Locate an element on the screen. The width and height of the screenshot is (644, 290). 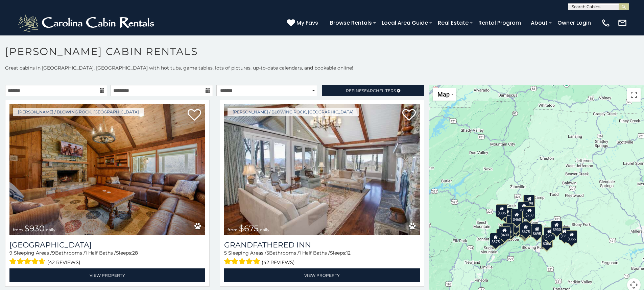
button: Change map style is located at coordinates (445, 94).